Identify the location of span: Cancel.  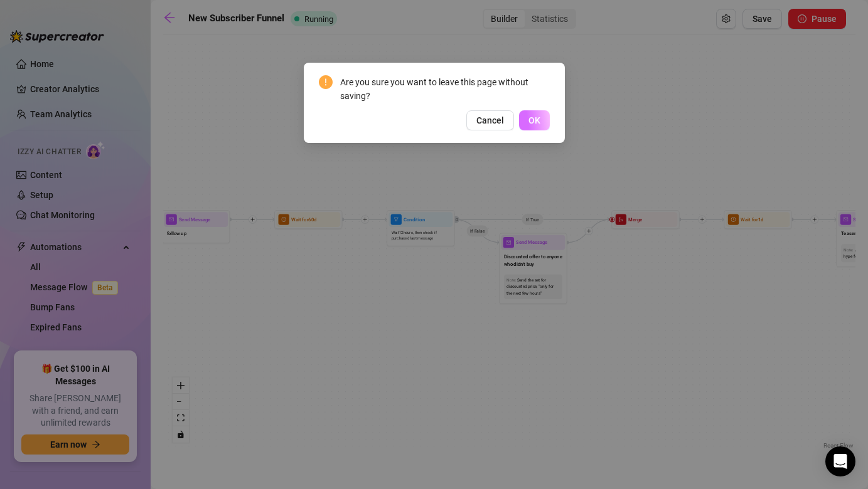
(490, 121).